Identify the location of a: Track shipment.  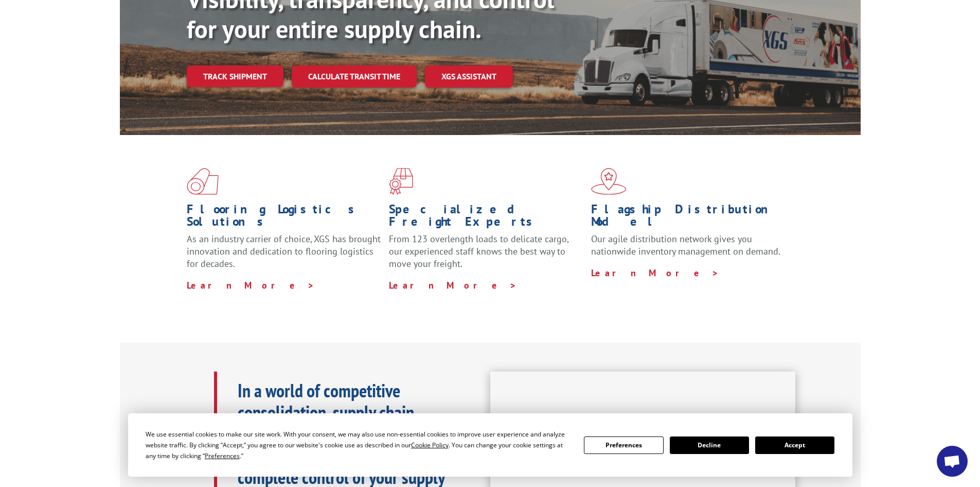
(235, 76).